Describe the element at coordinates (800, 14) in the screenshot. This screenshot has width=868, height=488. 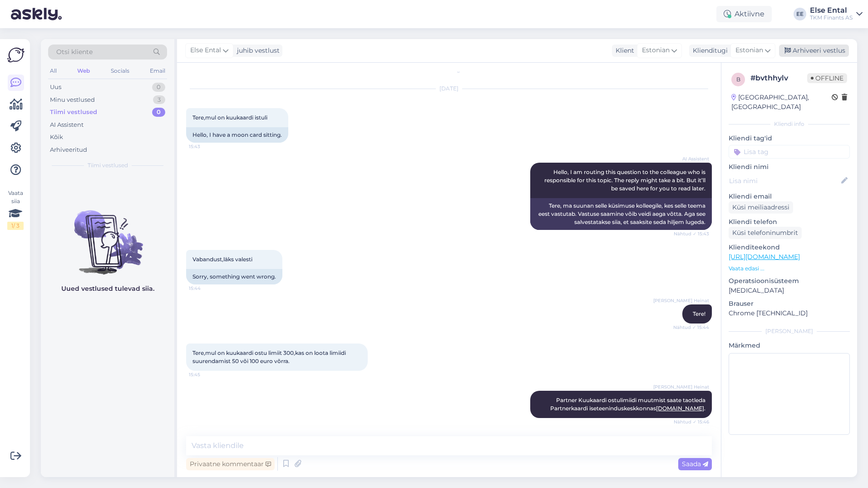
I see `div: EE` at that location.